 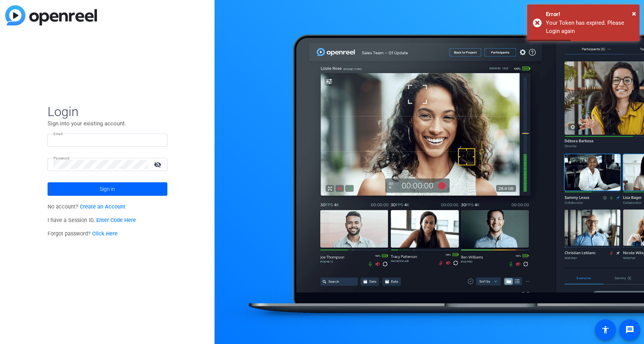 What do you see at coordinates (107, 189) in the screenshot?
I see `span: Sign in` at bounding box center [107, 189].